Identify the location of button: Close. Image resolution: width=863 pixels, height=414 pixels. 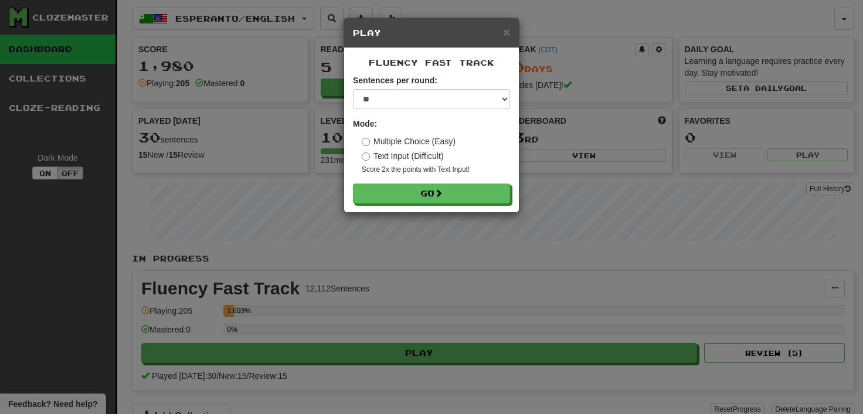
(507, 32).